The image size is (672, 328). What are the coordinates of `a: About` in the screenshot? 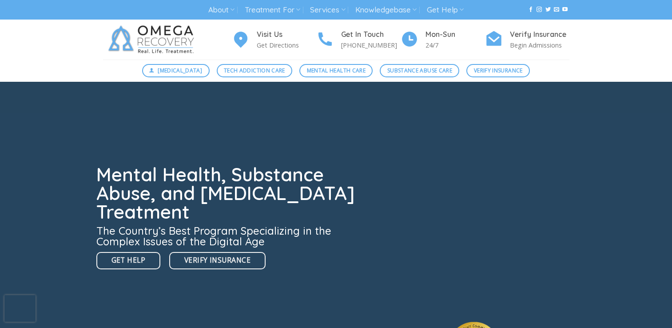 It's located at (221, 10).